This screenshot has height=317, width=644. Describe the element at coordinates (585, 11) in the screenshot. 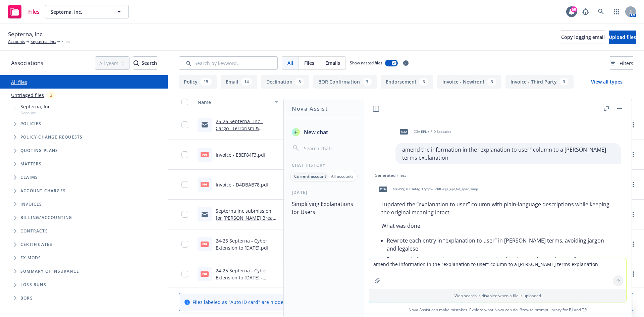

I see `a: Report a Bug` at that location.